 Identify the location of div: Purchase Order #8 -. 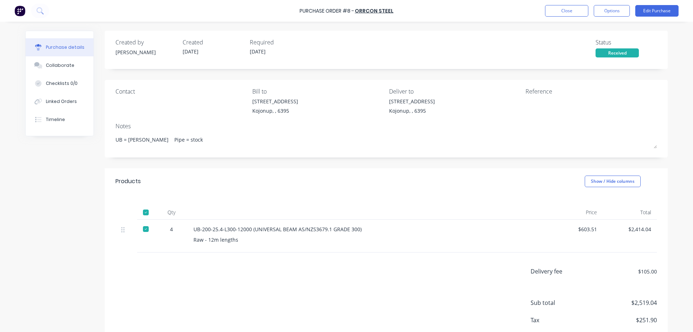
(327, 11).